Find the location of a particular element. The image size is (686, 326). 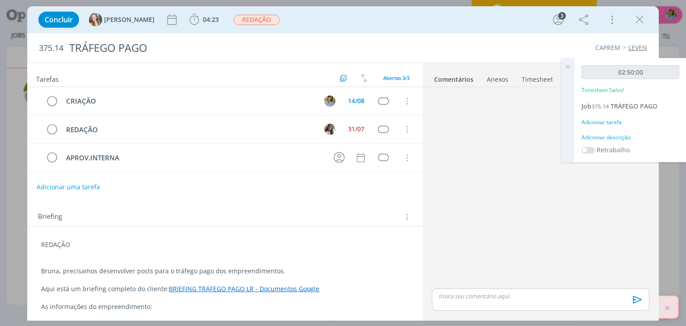

div: Adicionar tarefa is located at coordinates (630, 122).